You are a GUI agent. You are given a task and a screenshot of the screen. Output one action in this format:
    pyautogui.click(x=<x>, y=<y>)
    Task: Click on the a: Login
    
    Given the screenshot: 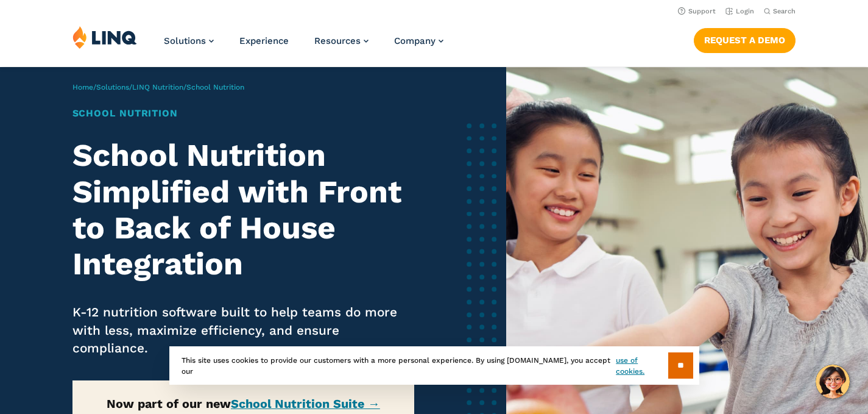 What is the action you would take?
    pyautogui.click(x=740, y=11)
    